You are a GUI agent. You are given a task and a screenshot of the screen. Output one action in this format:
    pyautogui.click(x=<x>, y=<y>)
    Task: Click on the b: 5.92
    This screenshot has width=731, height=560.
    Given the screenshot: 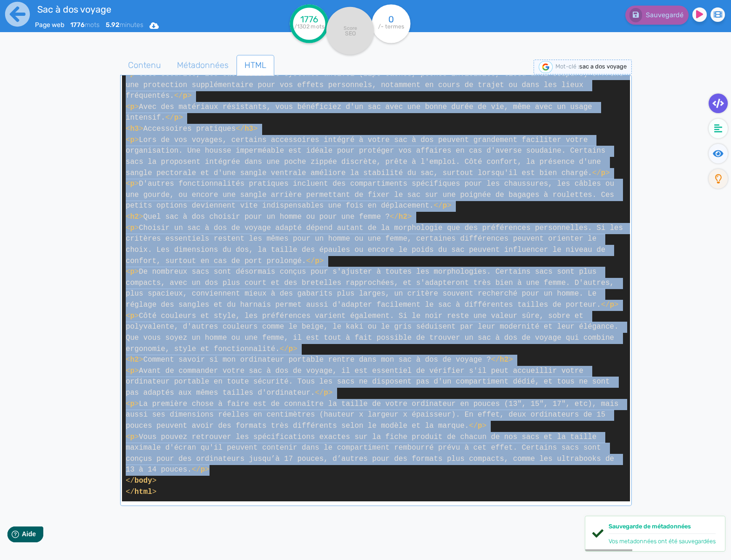 What is the action you would take?
    pyautogui.click(x=112, y=25)
    